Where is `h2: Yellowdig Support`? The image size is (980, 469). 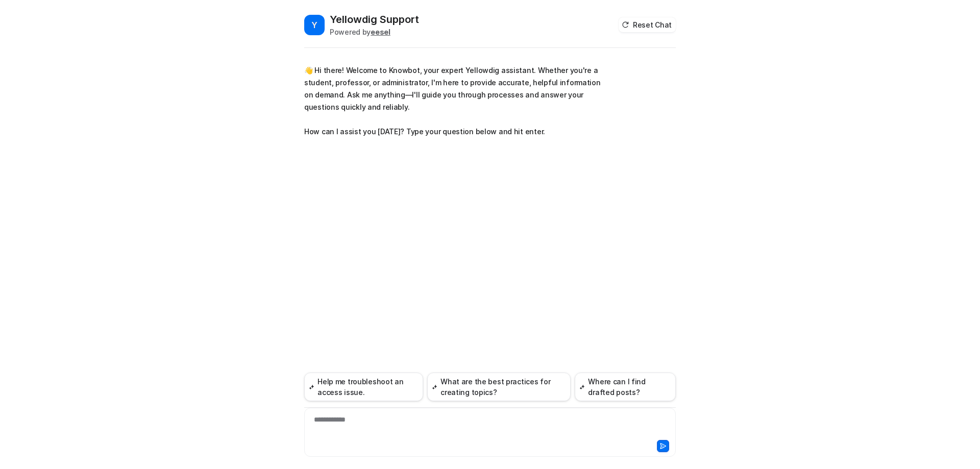
h2: Yellowdig Support is located at coordinates (374, 19).